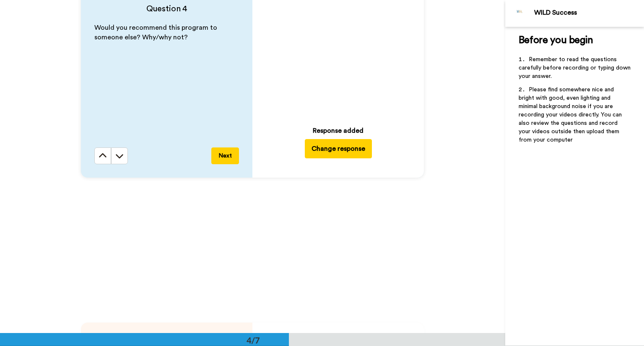  What do you see at coordinates (292, 101) in the screenshot?
I see `span: 0:05` at bounding box center [292, 101].